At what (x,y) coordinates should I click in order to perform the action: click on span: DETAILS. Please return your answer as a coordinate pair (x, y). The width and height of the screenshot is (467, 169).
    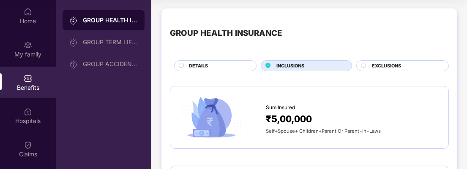
    Looking at the image, I should click on (198, 66).